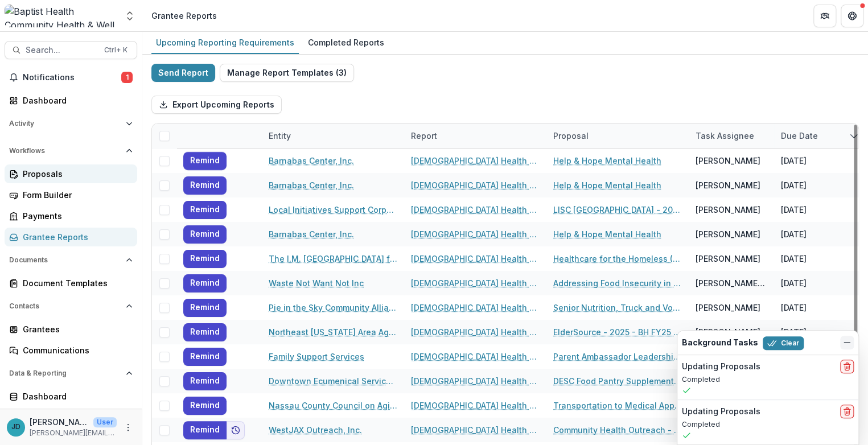 This screenshot has height=445, width=868. What do you see at coordinates (65, 124) in the screenshot?
I see `span: Activity` at bounding box center [65, 124].